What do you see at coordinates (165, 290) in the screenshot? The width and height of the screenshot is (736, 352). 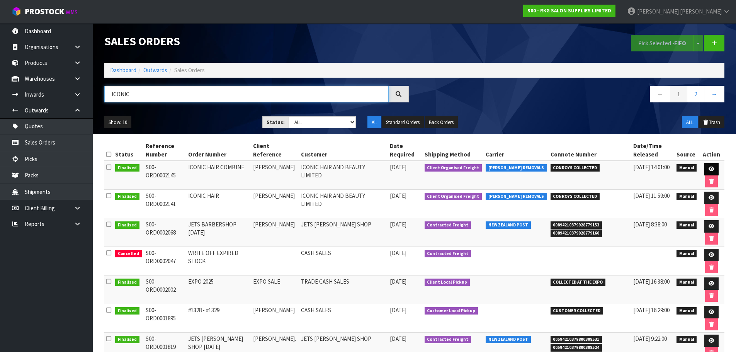 I see `td: S00-ORD0002002` at bounding box center [165, 290].